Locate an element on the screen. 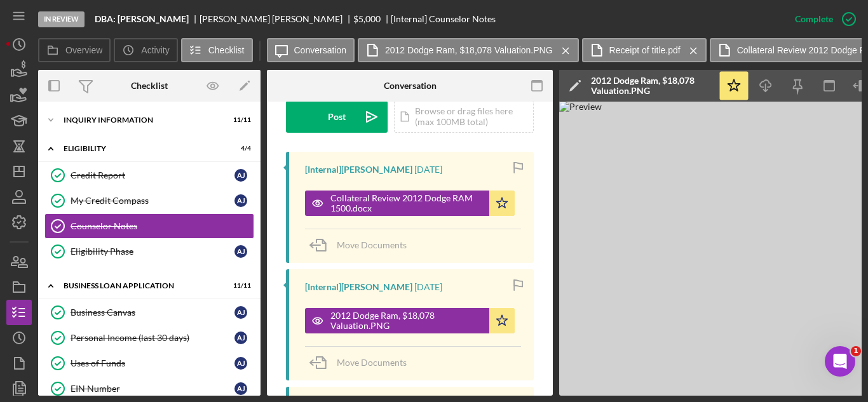  button: Post is located at coordinates (337, 117).